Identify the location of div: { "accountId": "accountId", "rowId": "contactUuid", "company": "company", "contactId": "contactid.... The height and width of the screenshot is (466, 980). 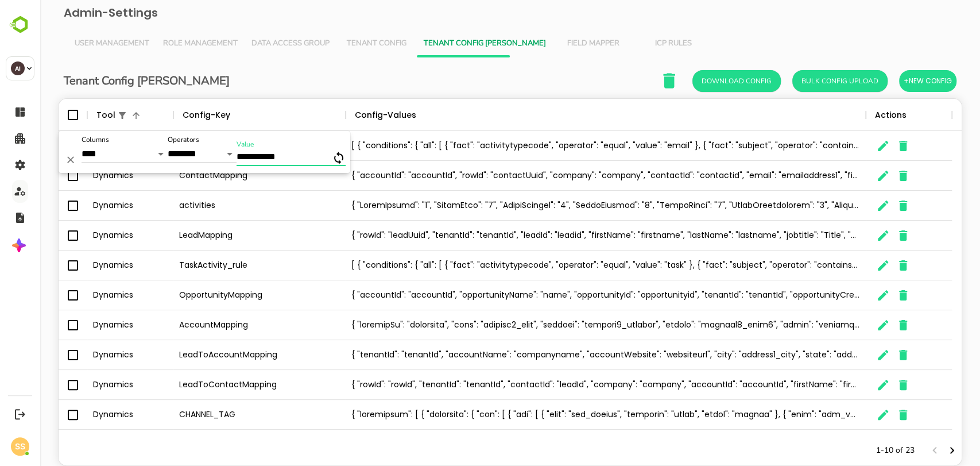
(566, 175).